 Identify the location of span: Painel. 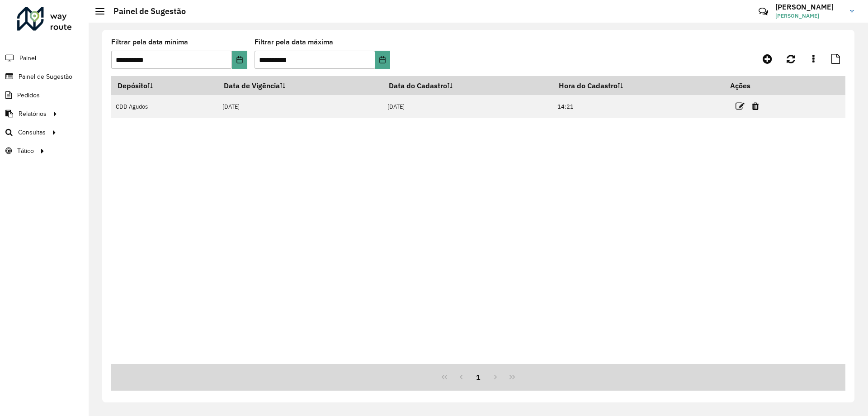
(27, 58).